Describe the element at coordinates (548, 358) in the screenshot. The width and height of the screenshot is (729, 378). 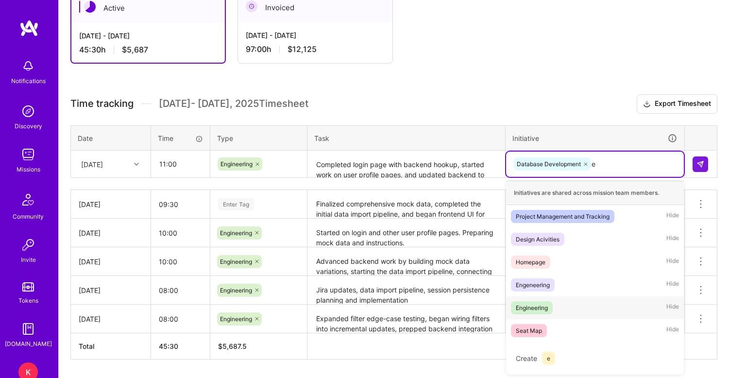
I see `span: e` at that location.